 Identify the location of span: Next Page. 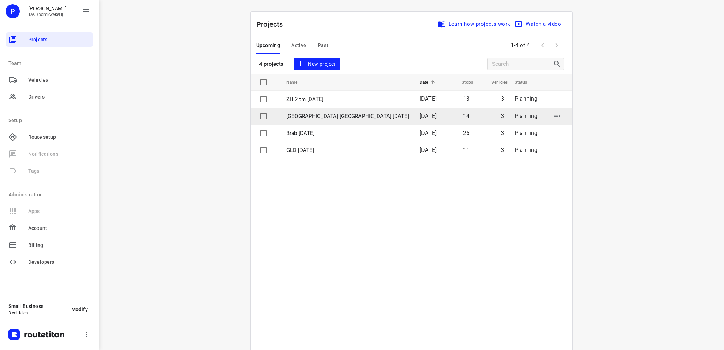
(557, 45).